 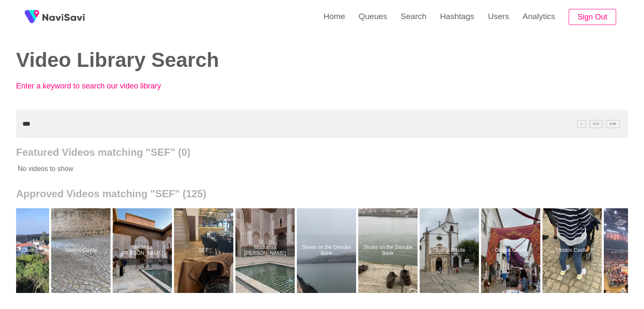 I want to click on h2: Featured Videos matching "SEF" (0), so click(x=322, y=152).